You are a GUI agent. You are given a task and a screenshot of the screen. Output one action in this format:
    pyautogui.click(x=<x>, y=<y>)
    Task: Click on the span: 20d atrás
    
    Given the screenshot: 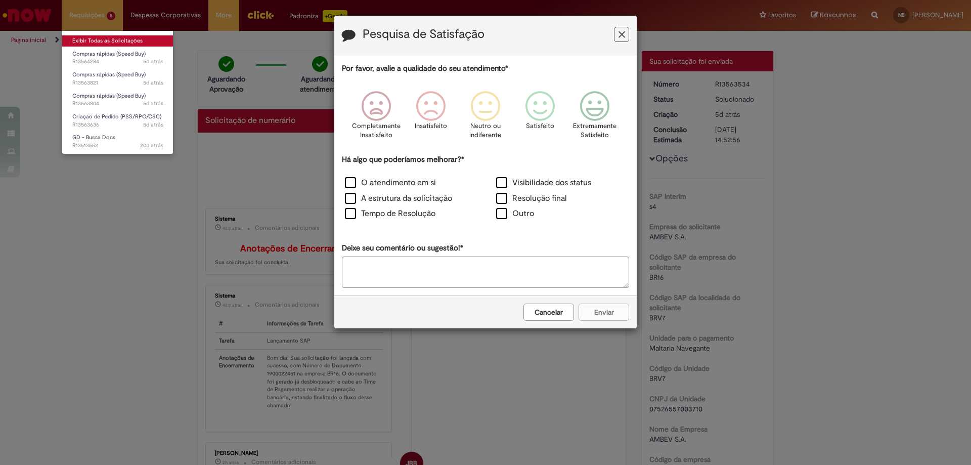 What is the action you would take?
    pyautogui.click(x=152, y=145)
    